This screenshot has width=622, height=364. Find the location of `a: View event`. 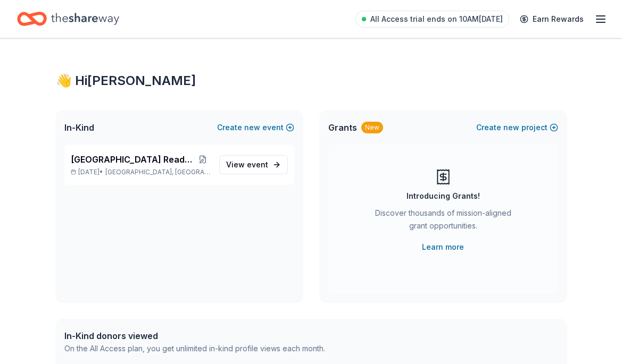

a: View event is located at coordinates (253, 165).